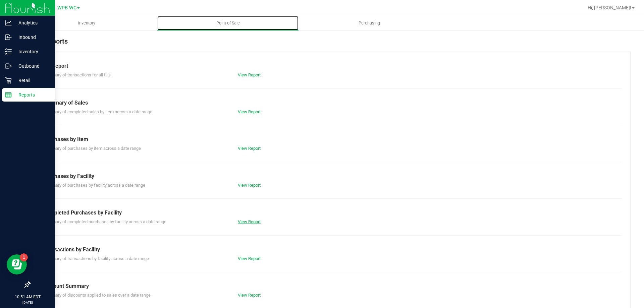 The image size is (644, 308). I want to click on div: Purchases by Item, so click(330, 140).